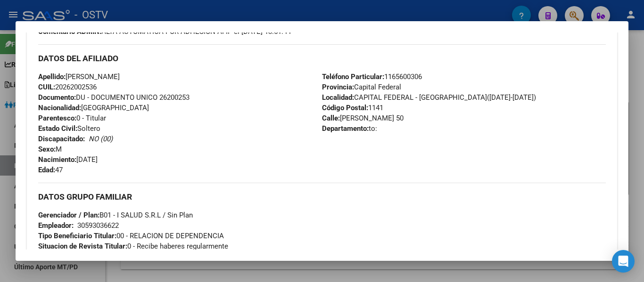 The height and width of the screenshot is (282, 644). What do you see at coordinates (113, 98) in the screenshot?
I see `span: DU - DOCUMENTO UNICO 26200253` at bounding box center [113, 98].